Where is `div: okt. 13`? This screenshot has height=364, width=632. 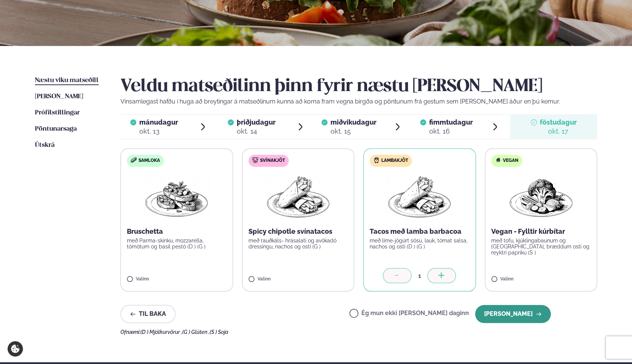
div: okt. 13 is located at coordinates (159, 131).